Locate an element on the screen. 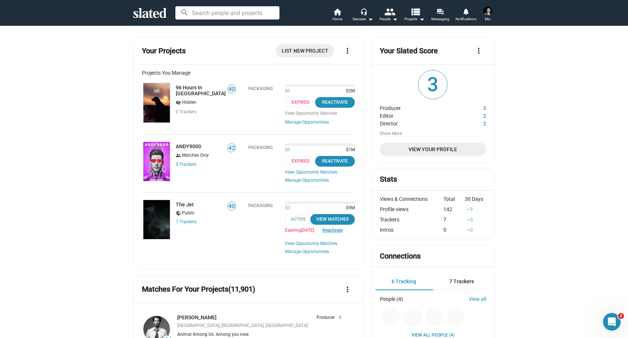  dt: Producer is located at coordinates (419, 107).